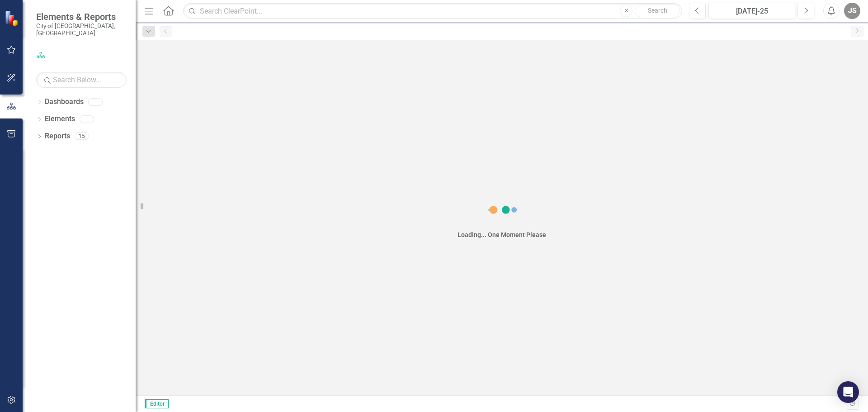 This screenshot has width=868, height=412. I want to click on span: Search, so click(658, 11).